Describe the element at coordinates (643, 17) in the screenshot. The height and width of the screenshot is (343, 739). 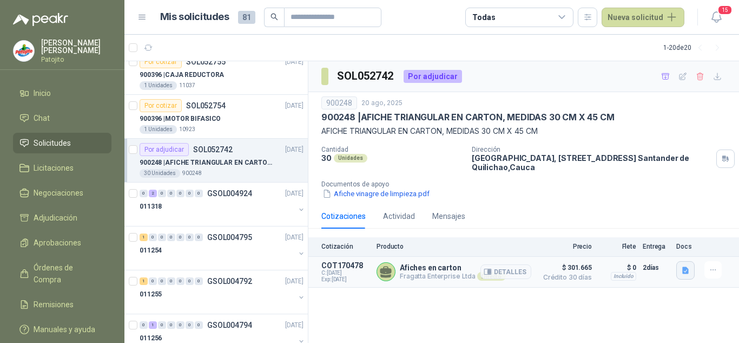
I see `button: Nueva solicitud` at that location.